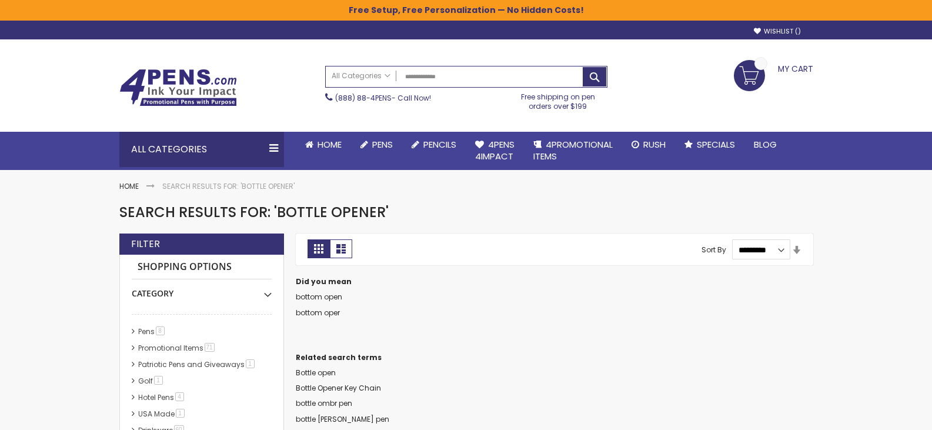 The width and height of the screenshot is (932, 430). What do you see at coordinates (162, 397) in the screenshot?
I see `a: Hotel Pens​4` at bounding box center [162, 397].